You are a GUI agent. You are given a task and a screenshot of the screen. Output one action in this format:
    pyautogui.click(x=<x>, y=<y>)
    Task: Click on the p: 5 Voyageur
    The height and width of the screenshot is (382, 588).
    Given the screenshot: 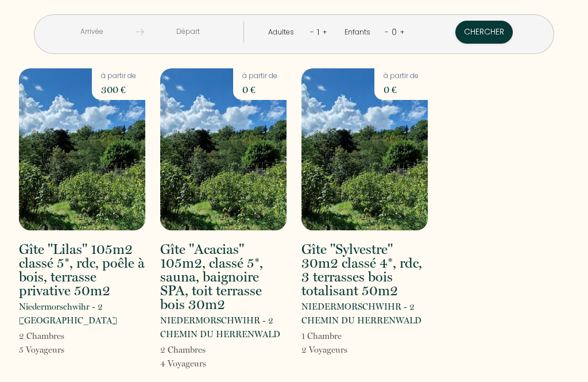 What is the action you would take?
    pyautogui.click(x=41, y=350)
    